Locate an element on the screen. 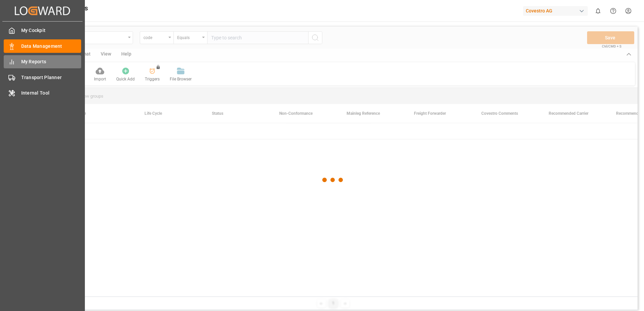  a: Data Management is located at coordinates (42, 46).